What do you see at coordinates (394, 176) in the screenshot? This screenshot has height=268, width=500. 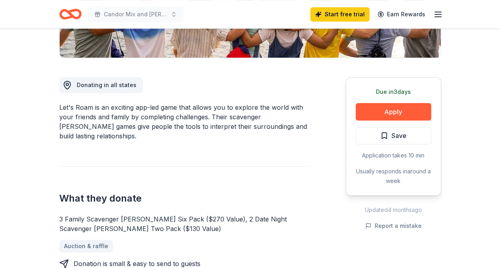 I see `div: Usually responds in around a week` at bounding box center [394, 176].